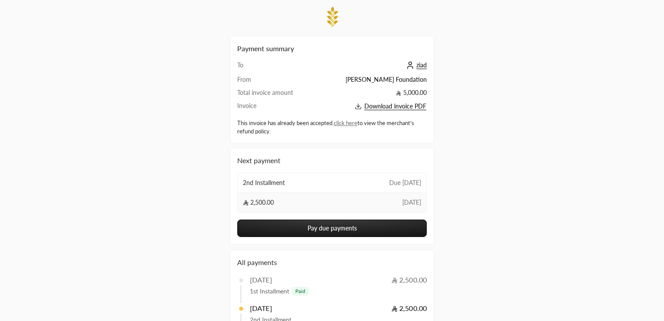  Describe the element at coordinates (264, 183) in the screenshot. I see `span: 2nd Installment` at that location.